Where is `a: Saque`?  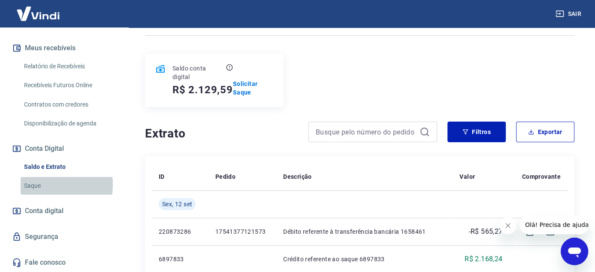
a: Saque is located at coordinates (69, 185).